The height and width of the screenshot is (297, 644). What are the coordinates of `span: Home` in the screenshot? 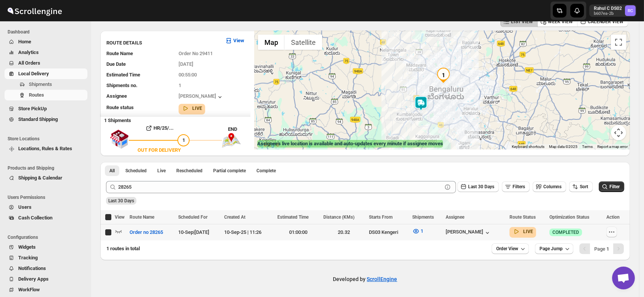 It's located at (25, 41).